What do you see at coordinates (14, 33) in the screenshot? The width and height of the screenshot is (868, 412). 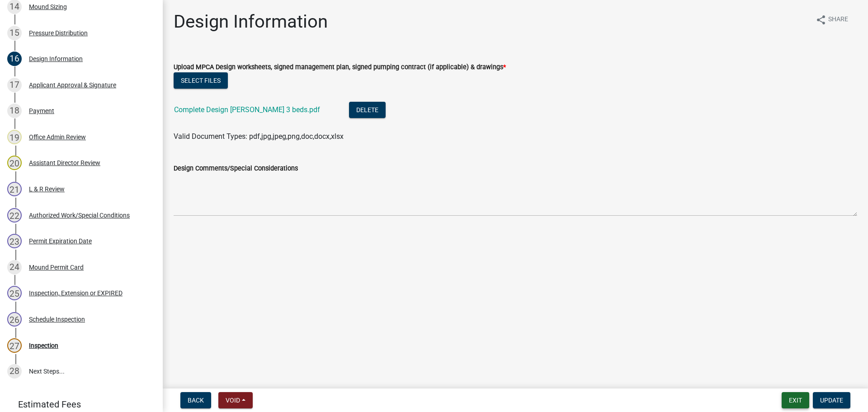 I see `div: 15` at bounding box center [14, 33].